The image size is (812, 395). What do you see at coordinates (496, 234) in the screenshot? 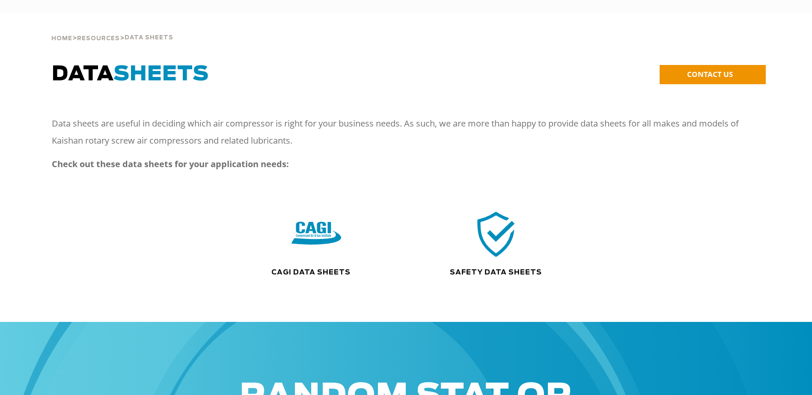
I see `img: safety icon` at bounding box center [496, 234].